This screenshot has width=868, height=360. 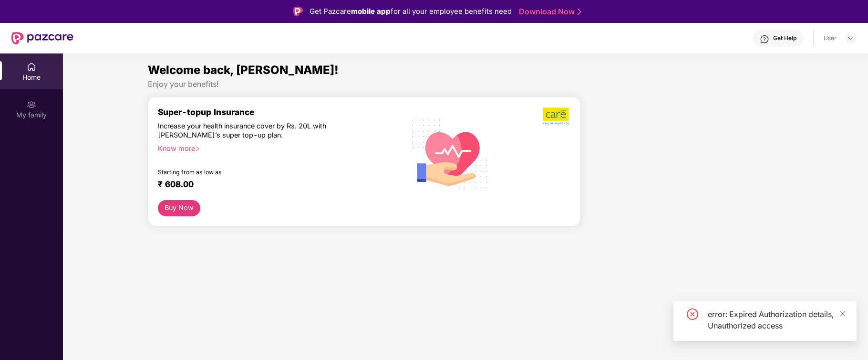 What do you see at coordinates (556, 116) in the screenshot?
I see `img: b5dec4f62d2307b9de63beb79f102df3.png` at bounding box center [556, 116].